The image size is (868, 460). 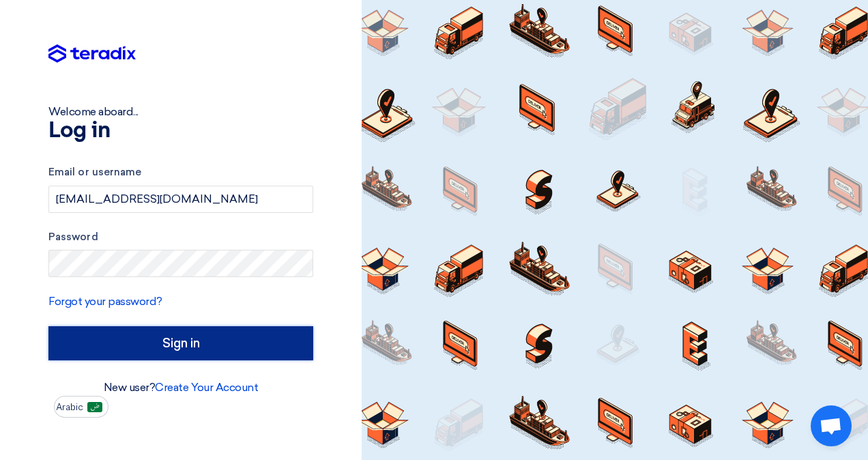 What do you see at coordinates (81, 407) in the screenshot?
I see `button: Arabic` at bounding box center [81, 407].